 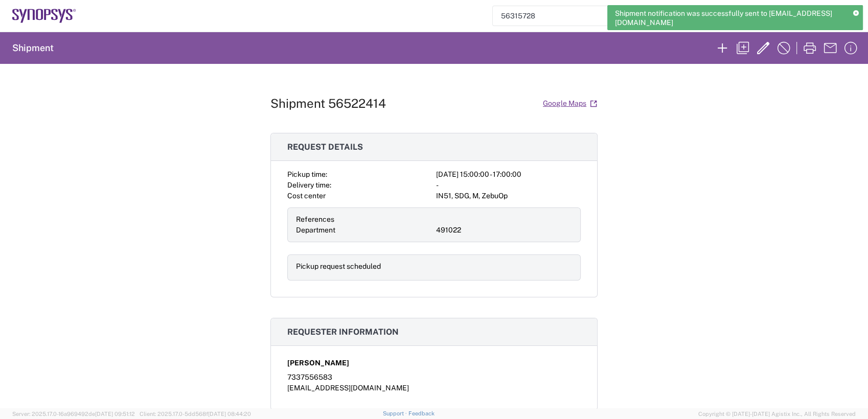 I want to click on div: 7337556583, so click(x=434, y=377).